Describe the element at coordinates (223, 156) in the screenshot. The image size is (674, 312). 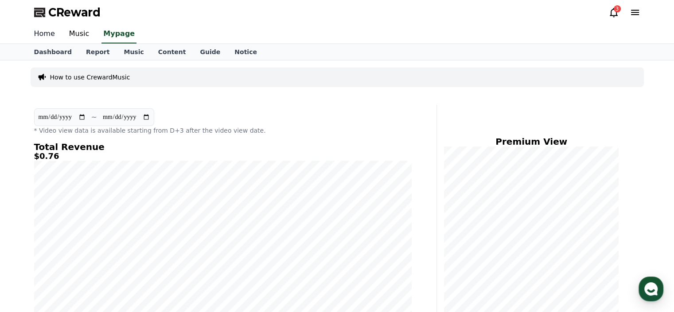
I see `h5: $0.76` at that location.